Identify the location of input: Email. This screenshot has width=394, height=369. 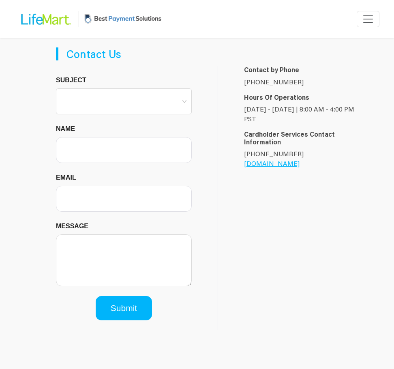
(124, 199).